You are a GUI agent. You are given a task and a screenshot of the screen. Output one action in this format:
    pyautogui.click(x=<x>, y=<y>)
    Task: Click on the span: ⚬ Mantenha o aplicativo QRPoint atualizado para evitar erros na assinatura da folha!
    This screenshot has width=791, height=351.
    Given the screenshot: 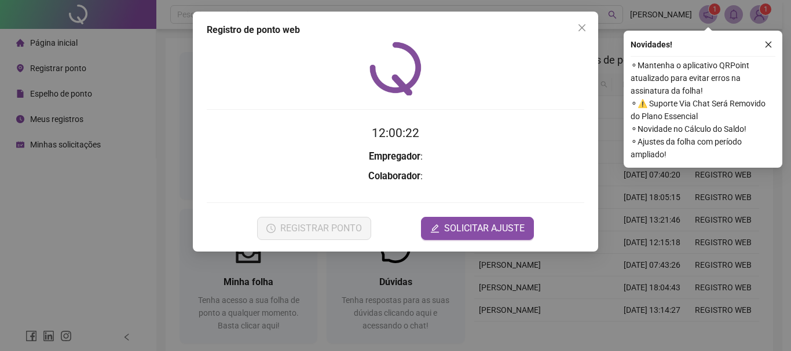 What is the action you would take?
    pyautogui.click(x=703, y=78)
    